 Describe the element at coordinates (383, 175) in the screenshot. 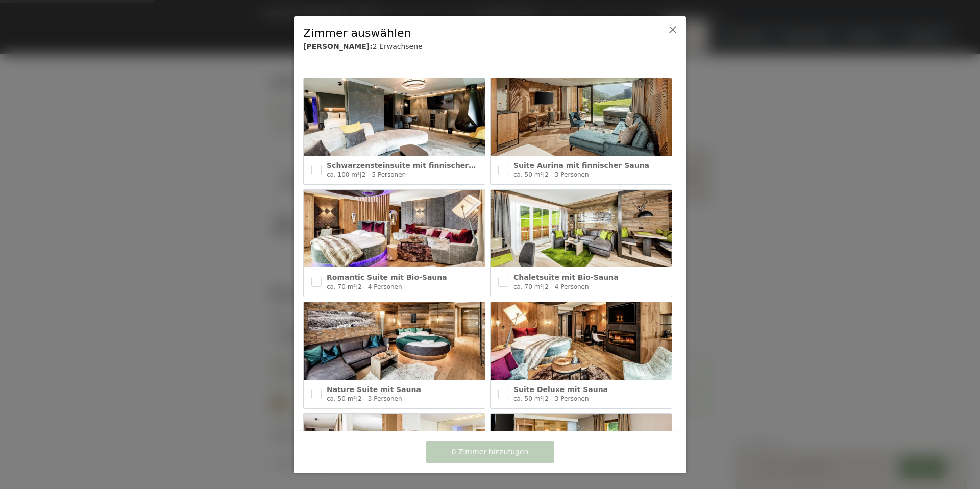

I see `span: 2 - 5 Personen` at that location.